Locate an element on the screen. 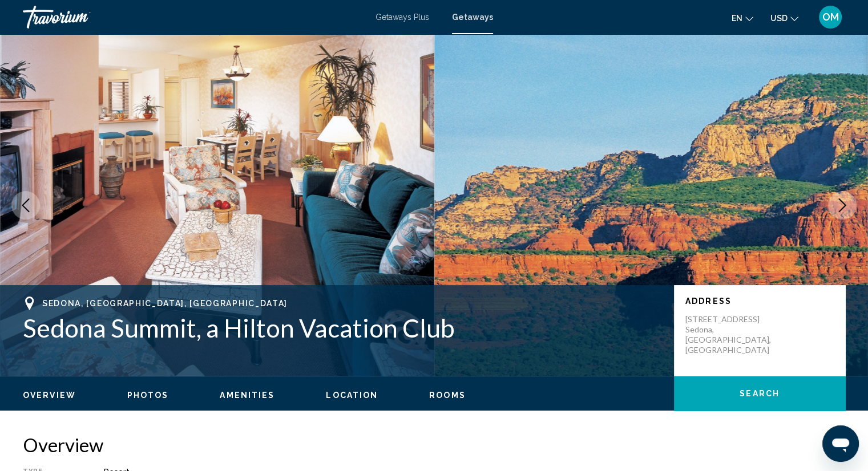  button: User Menu is located at coordinates (830, 17).